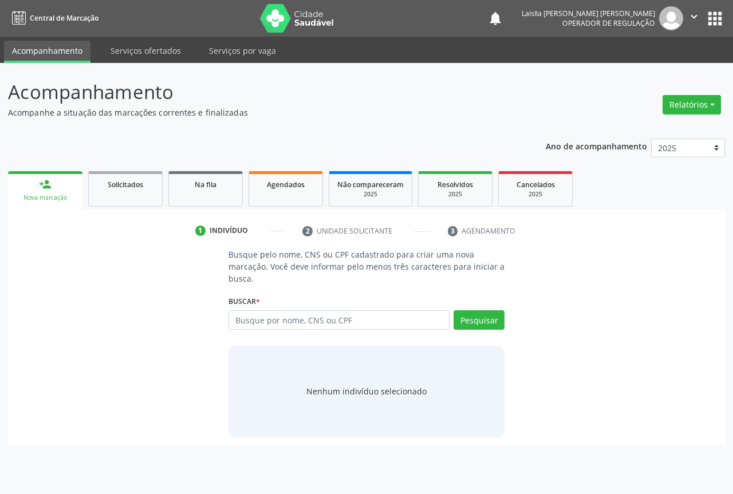  Describe the element at coordinates (455, 184) in the screenshot. I see `span: Resolvidos` at that location.